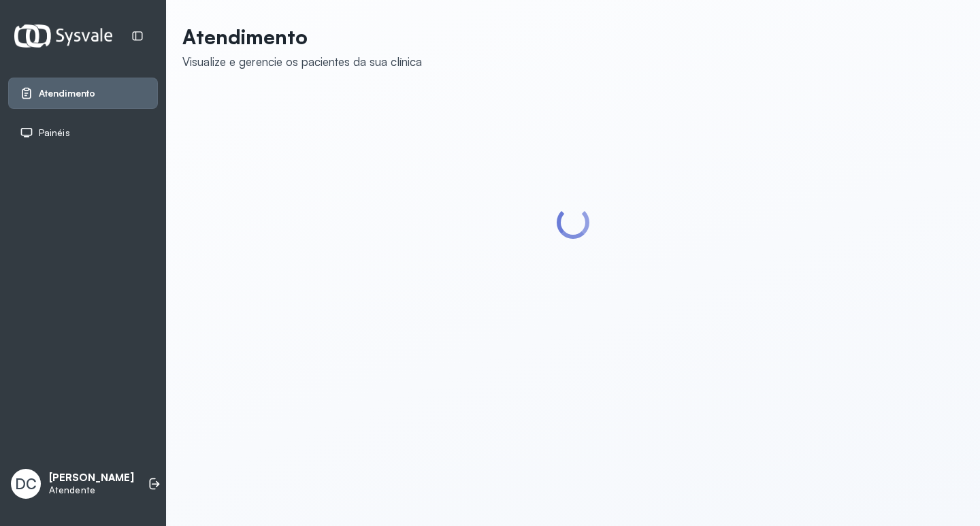  I want to click on a: Atendimento, so click(83, 93).